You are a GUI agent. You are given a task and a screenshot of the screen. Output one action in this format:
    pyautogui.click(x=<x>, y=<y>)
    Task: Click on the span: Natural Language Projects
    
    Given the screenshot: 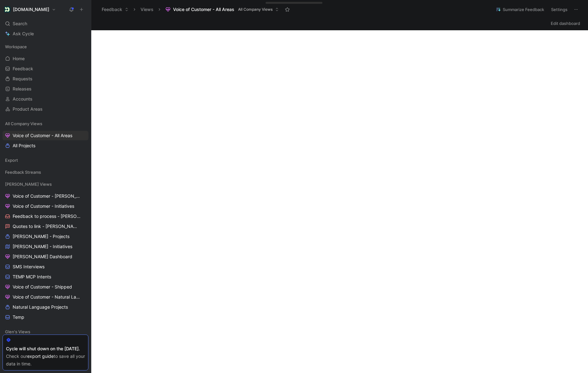 What is the action you would take?
    pyautogui.click(x=40, y=307)
    